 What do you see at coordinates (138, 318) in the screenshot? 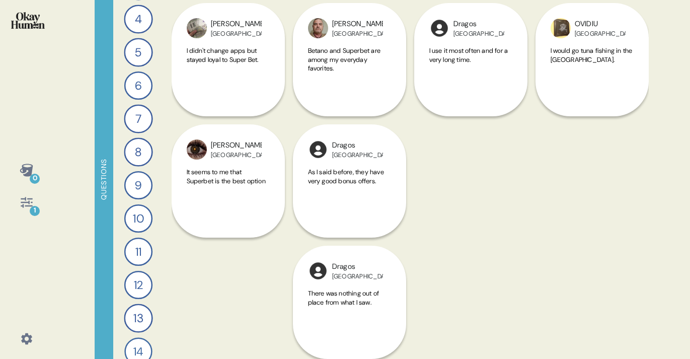
I see `div: 13` at bounding box center [138, 318].